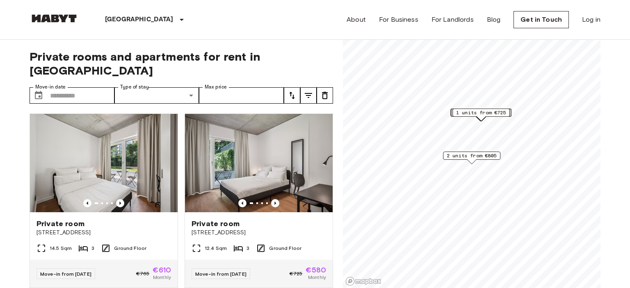  Describe the element at coordinates (541, 20) in the screenshot. I see `a: Get in Touch` at that location.